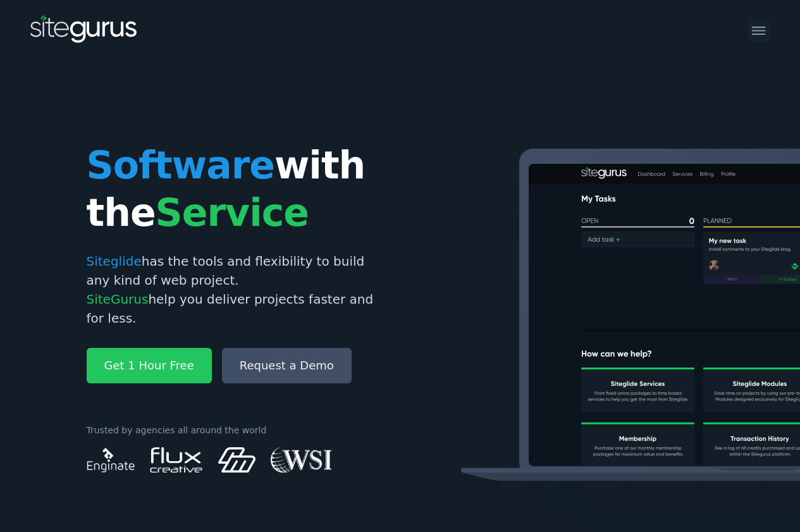 This screenshot has height=532, width=800. What do you see at coordinates (238, 430) in the screenshot?
I see `p: Trusted by agencies all around the world` at bounding box center [238, 430].